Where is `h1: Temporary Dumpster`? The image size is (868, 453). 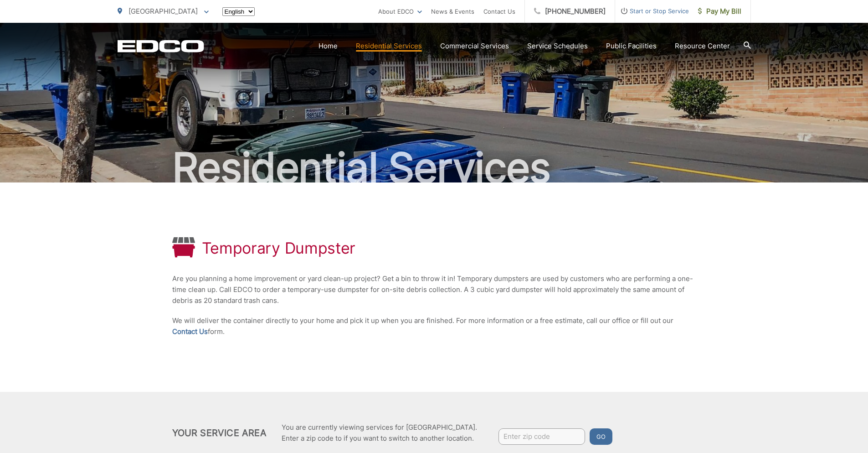
h1: Temporary Dumpster is located at coordinates (279, 248).